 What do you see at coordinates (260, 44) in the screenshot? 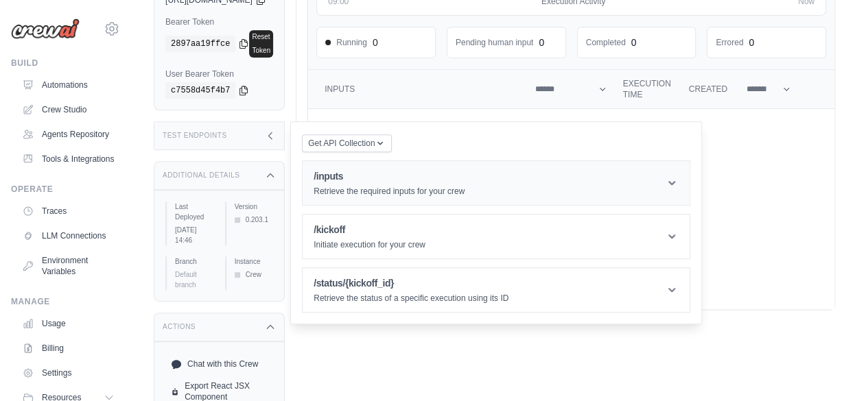
I see `a: Reset Token` at bounding box center [260, 44].